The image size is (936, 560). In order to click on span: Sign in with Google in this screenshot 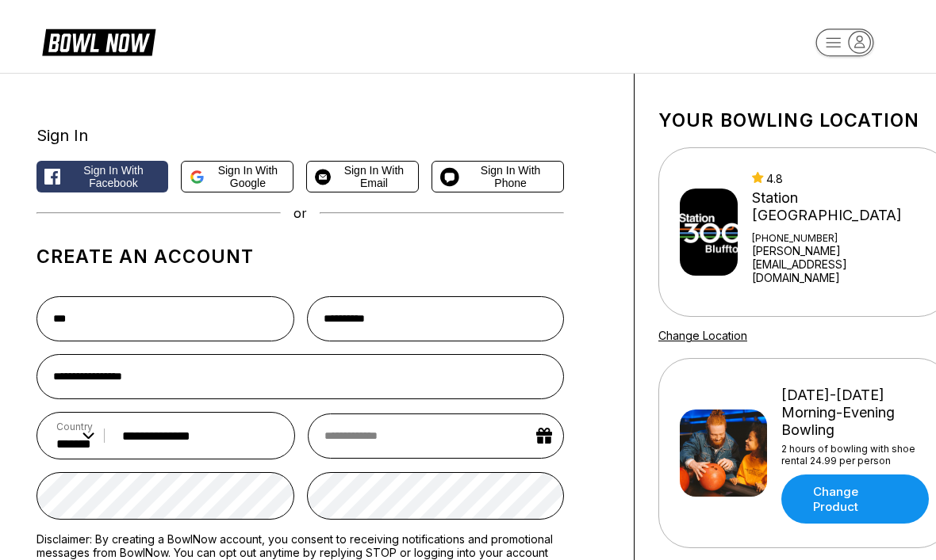, I will do `click(248, 177)`.